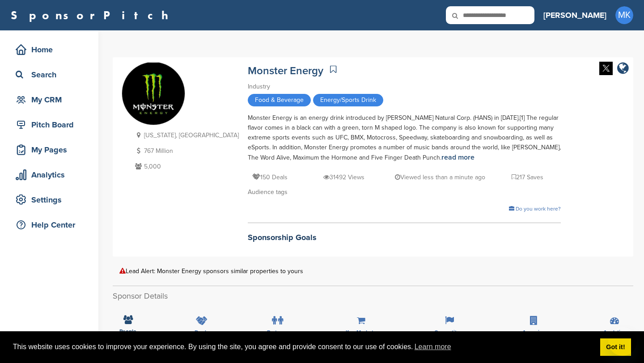 The height and width of the screenshot is (363, 644). What do you see at coordinates (49, 100) in the screenshot?
I see `a: My CRM` at bounding box center [49, 100].